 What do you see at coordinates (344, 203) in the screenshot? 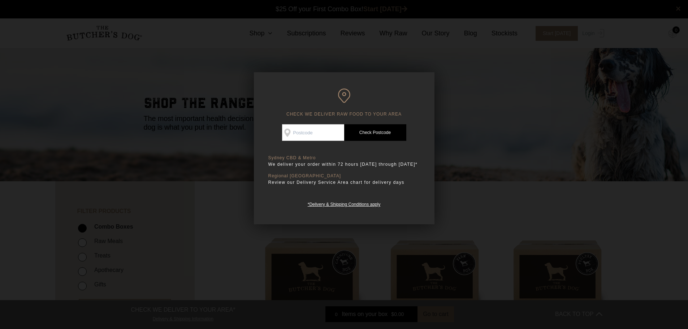
I see `a: *Delivery & Shipping Conditions apply` at bounding box center [344, 203].